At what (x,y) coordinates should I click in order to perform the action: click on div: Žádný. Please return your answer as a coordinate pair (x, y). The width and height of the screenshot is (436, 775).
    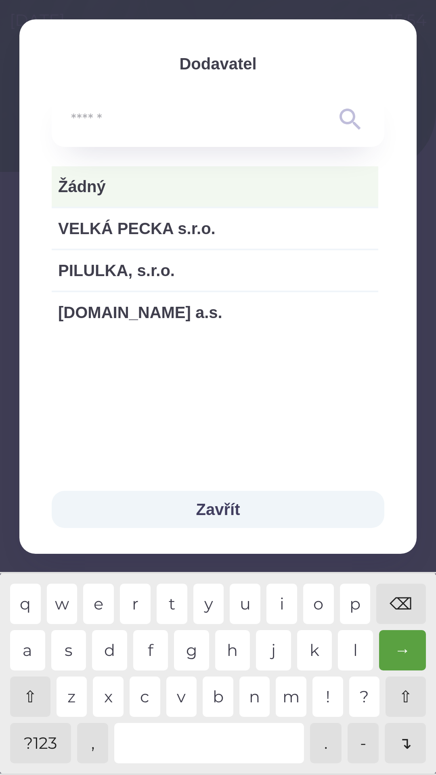
    Looking at the image, I should click on (215, 186).